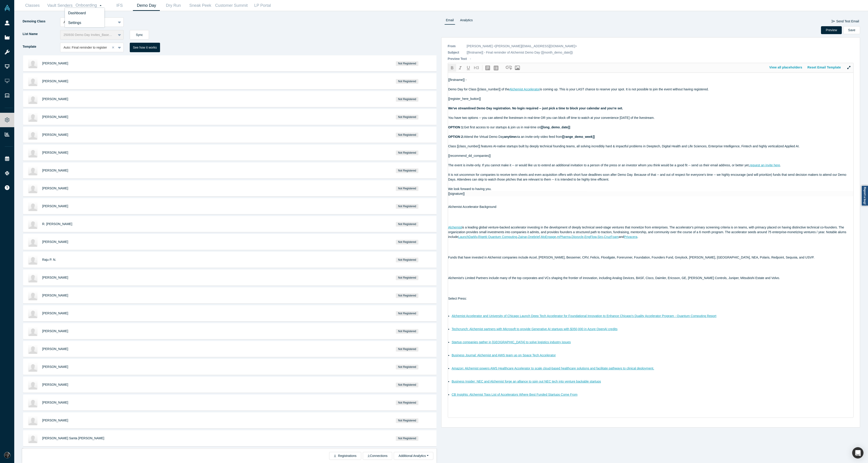  What do you see at coordinates (33, 82) in the screenshot?
I see `img: Paul Furman's Profile Image` at bounding box center [33, 82].